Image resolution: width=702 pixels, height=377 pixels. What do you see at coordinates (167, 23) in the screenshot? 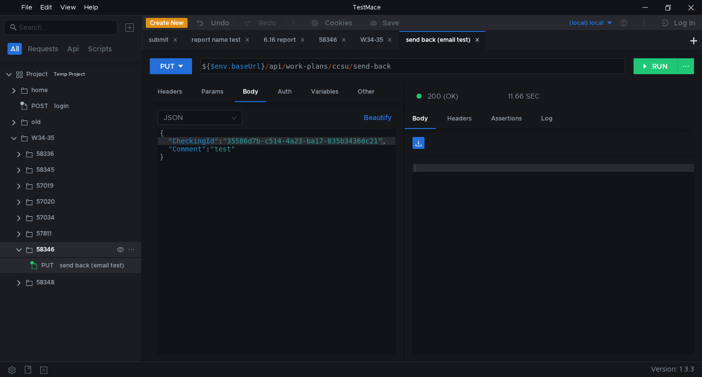
I see `button: Create New` at bounding box center [167, 23].